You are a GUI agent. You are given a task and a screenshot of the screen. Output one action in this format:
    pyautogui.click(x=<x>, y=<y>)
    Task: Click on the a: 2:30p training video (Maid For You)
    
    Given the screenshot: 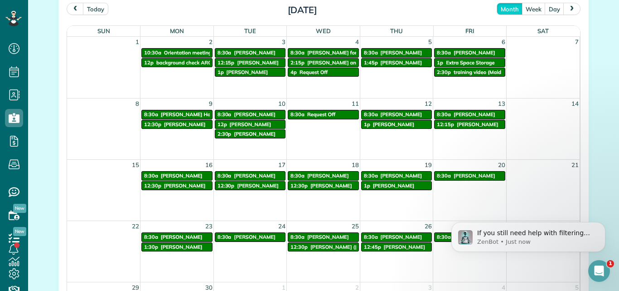 What is the action you would take?
    pyautogui.click(x=470, y=72)
    